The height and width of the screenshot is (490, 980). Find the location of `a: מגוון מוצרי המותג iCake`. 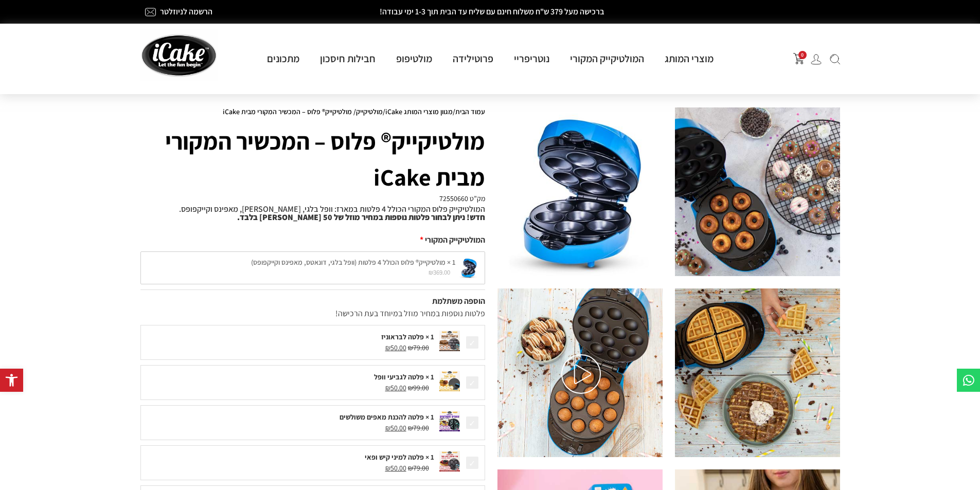

a: מגוון מוצרי המותג iCake is located at coordinates (419, 112).